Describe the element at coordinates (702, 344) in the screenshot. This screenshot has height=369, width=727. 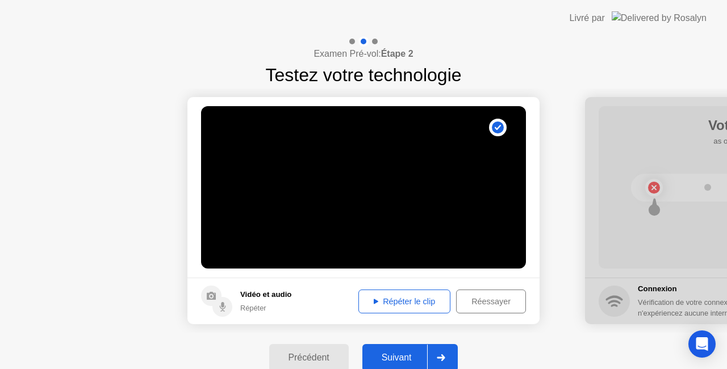
I see `div: Open Intercom Messenger` at that location.